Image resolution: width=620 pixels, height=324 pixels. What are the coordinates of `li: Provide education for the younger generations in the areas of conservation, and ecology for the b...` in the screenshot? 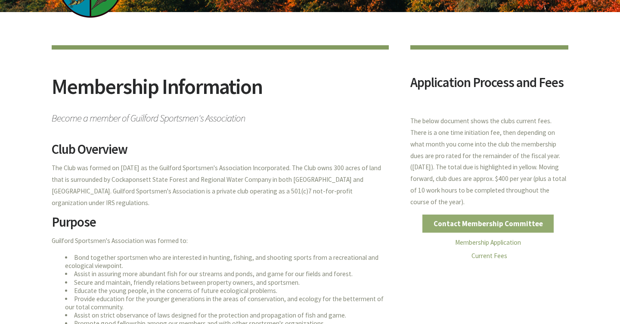 It's located at (227, 303).